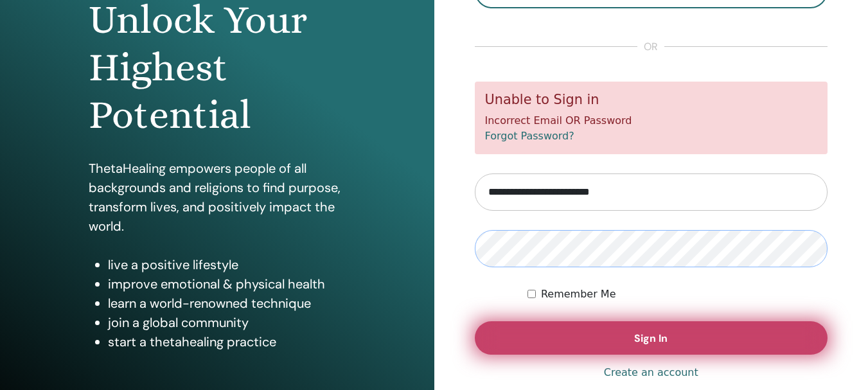  Describe the element at coordinates (226, 303) in the screenshot. I see `li: learn a world-renowned technique` at that location.